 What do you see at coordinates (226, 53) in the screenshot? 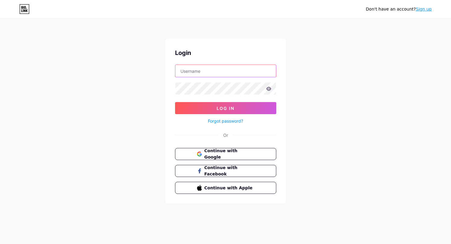
I see `div: Login` at bounding box center [226, 53].